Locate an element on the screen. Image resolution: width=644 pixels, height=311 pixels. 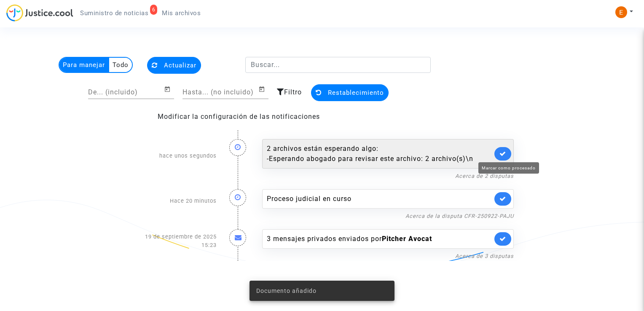
font: Esperando abogado para revisar este archivo: 2 archivo(s)\n is located at coordinates (371, 158).